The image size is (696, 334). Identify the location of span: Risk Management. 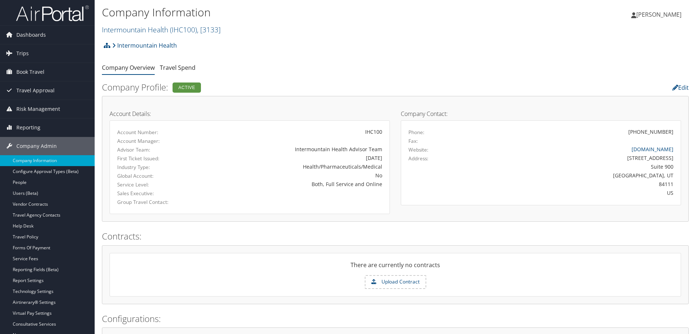
(38, 109).